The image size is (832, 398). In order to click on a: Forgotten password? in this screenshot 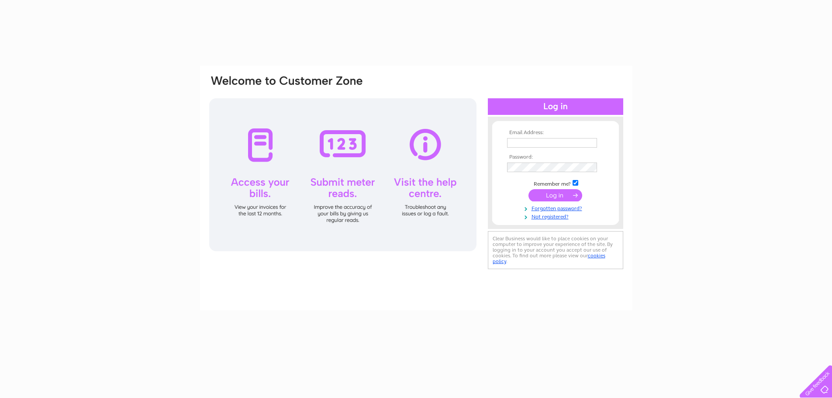, I will do `click(556, 207)`.